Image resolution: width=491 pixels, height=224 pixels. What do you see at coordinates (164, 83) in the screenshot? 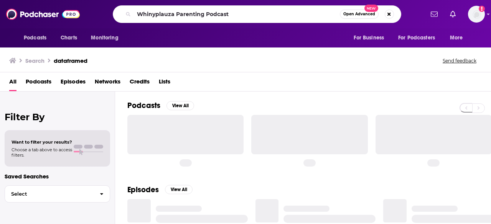
I see `span: Lists` at bounding box center [164, 83].